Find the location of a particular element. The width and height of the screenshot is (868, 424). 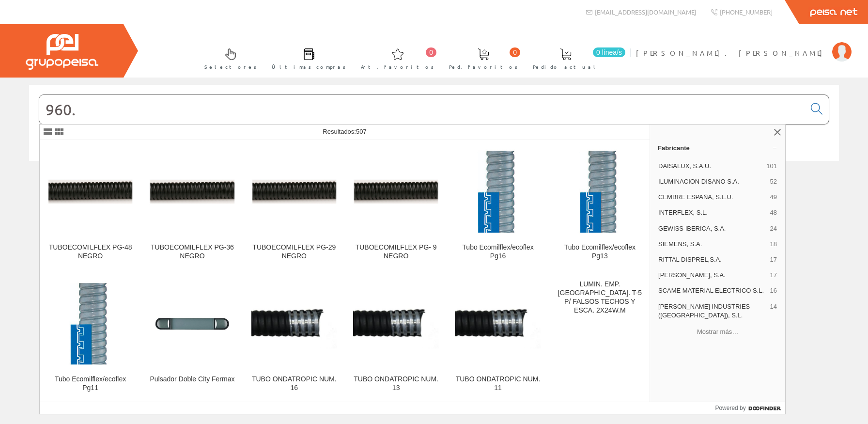

span: 14 is located at coordinates (774, 311).